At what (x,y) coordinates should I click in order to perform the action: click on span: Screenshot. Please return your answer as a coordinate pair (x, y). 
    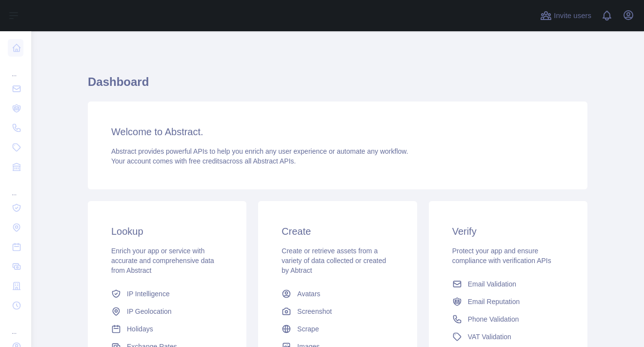
    Looking at the image, I should click on (314, 311).